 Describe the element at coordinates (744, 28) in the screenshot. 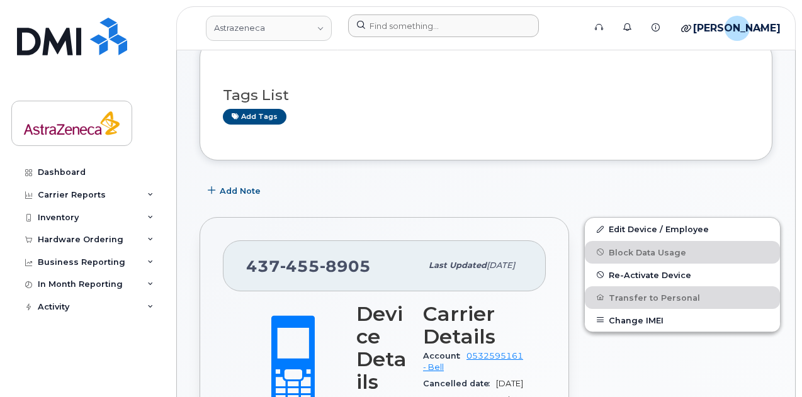

I see `div: Jamal Abdi` at that location.